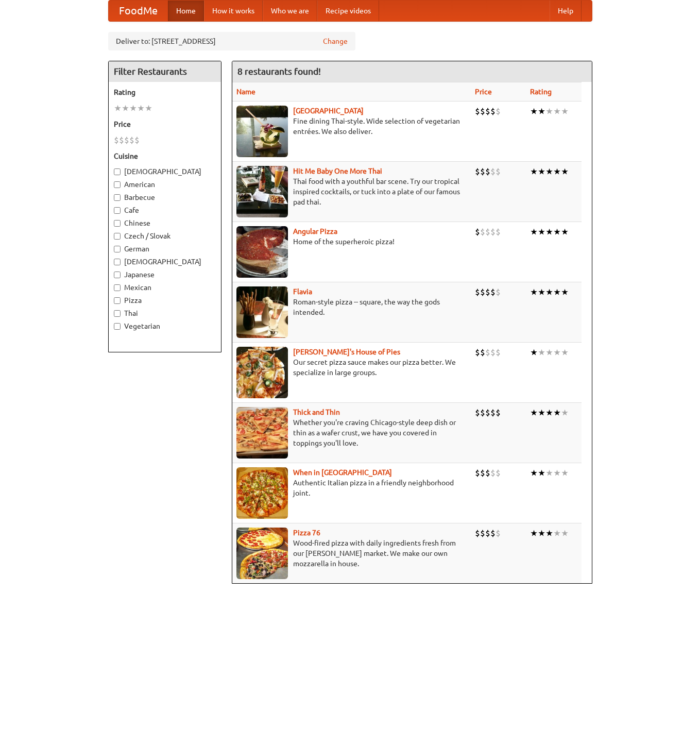  What do you see at coordinates (116, 210) in the screenshot?
I see `input: Cafe` at bounding box center [116, 210].